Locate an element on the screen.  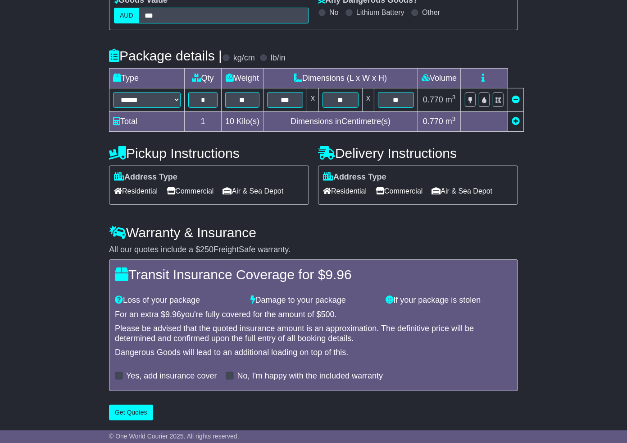
div: All our quotes include a $ FreightSafe warranty. is located at coordinates (314, 250).